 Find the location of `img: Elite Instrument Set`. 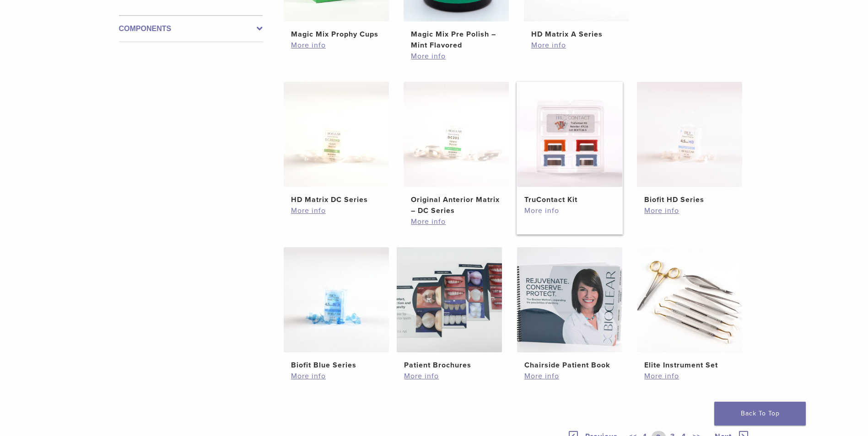

img: Elite Instrument Set is located at coordinates (689, 300).